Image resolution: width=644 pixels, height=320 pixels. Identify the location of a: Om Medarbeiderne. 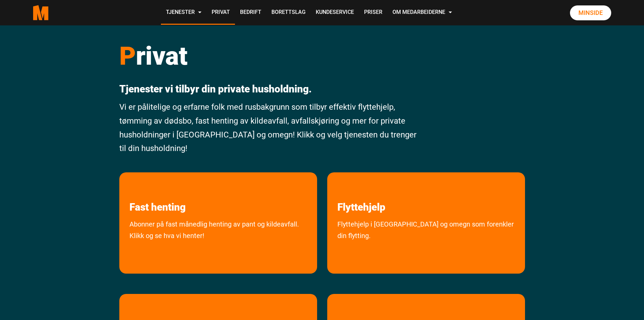
(422, 13).